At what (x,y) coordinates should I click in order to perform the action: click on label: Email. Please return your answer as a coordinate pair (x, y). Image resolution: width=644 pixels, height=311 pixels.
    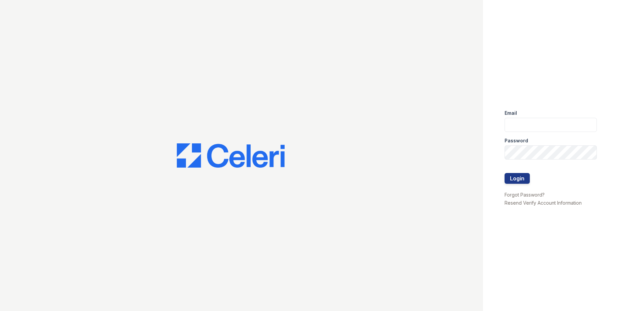
    Looking at the image, I should click on (510, 113).